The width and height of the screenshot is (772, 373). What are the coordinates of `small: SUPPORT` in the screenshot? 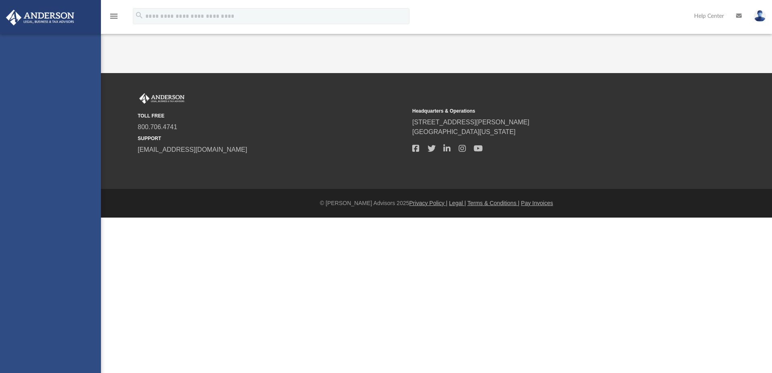 It's located at (272, 138).